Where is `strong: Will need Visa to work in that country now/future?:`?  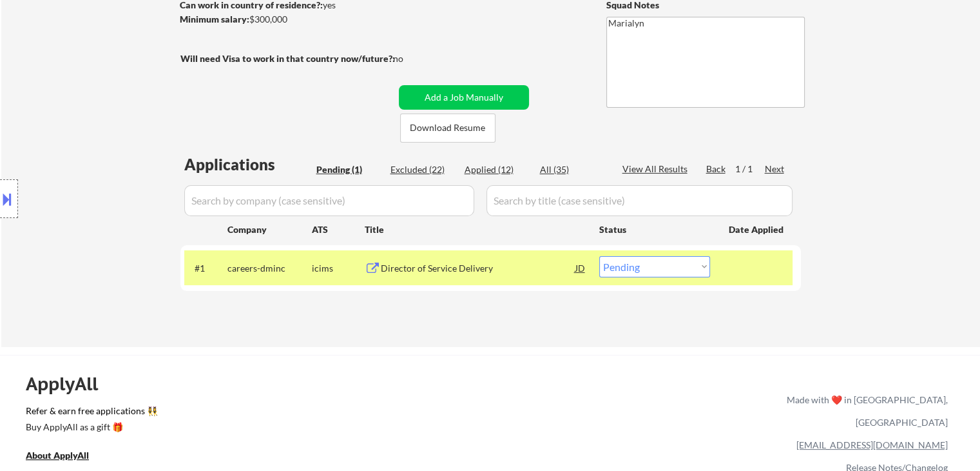 strong: Will need Visa to work in that country now/future?: is located at coordinates (287, 58).